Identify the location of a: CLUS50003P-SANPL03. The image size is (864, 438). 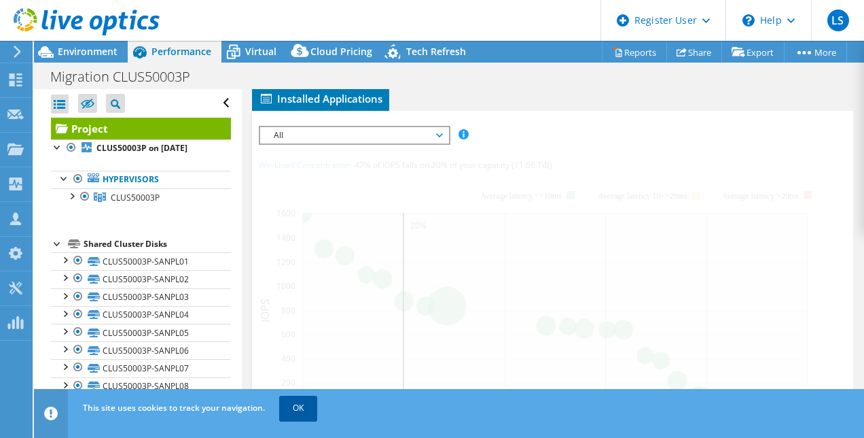
(141, 297).